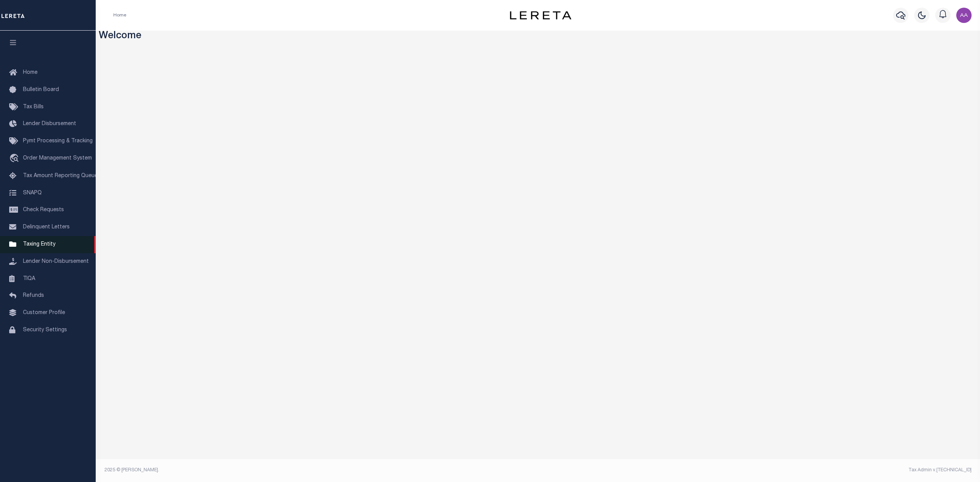 Image resolution: width=980 pixels, height=482 pixels. What do you see at coordinates (41, 90) in the screenshot?
I see `span: Bulletin Board` at bounding box center [41, 90].